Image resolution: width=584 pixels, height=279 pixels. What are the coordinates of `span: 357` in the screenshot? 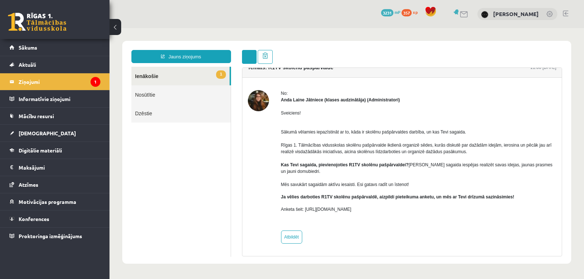 It's located at (407, 13).